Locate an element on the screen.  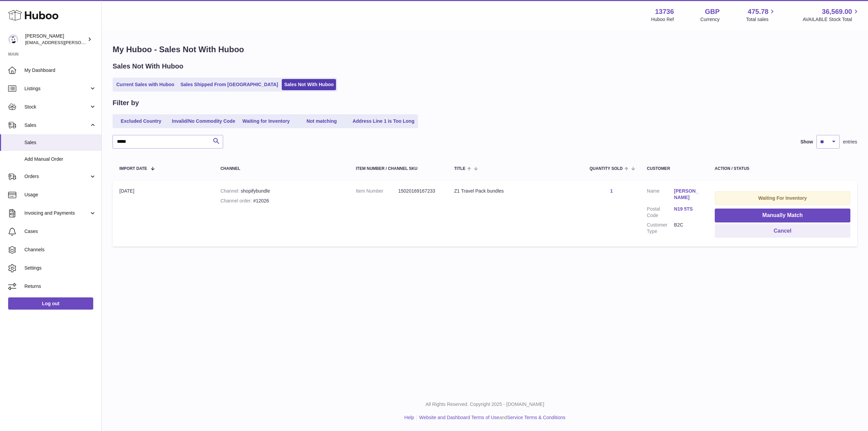
h2: Sales Not With Huboo is located at coordinates (148, 66).